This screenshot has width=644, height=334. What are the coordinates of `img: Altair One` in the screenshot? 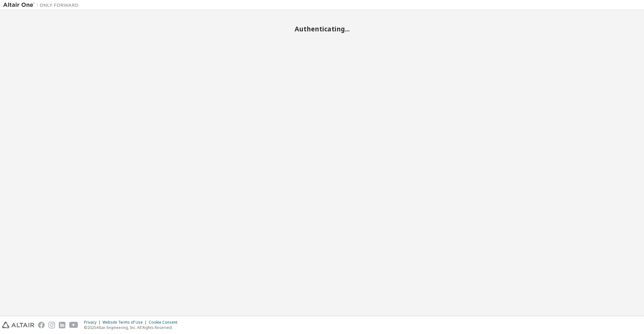 It's located at (43, 5).